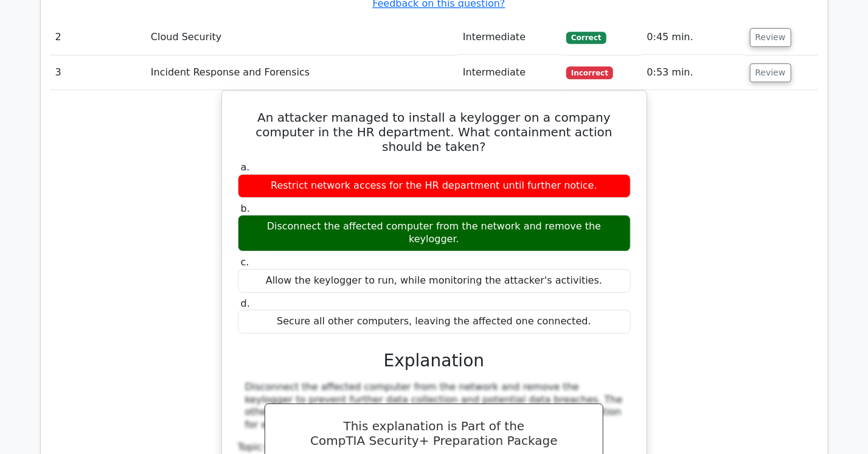  Describe the element at coordinates (694, 37) in the screenshot. I see `td: 0:45 min.` at that location.